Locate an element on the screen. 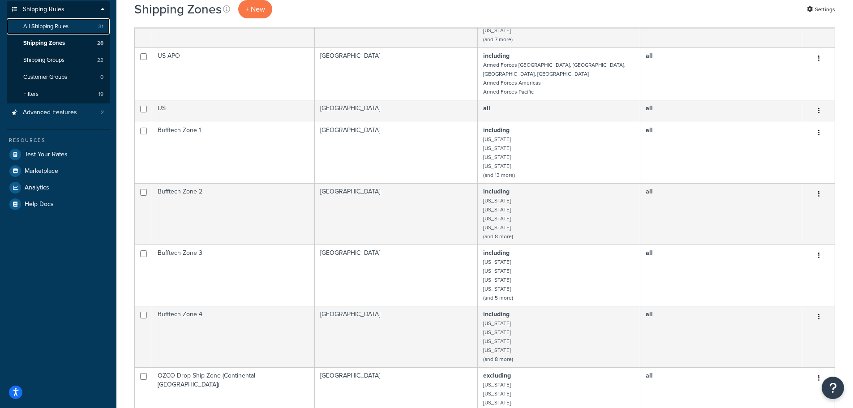  li: Filters is located at coordinates (58, 94).